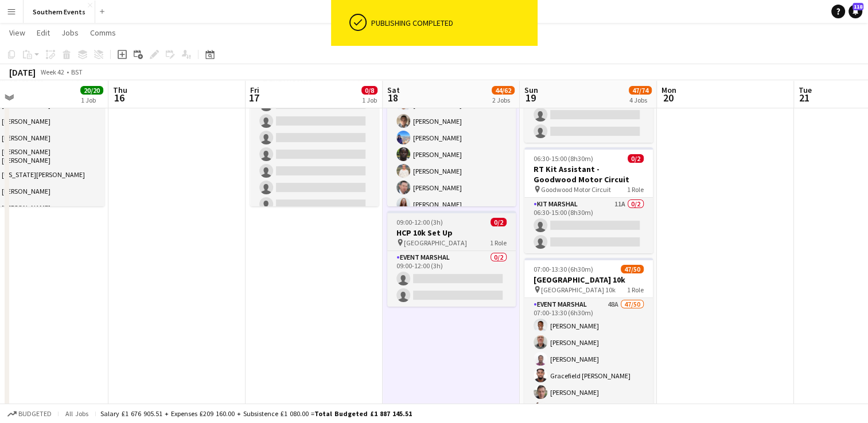  Describe the element at coordinates (103, 32) in the screenshot. I see `a: Comms` at that location.